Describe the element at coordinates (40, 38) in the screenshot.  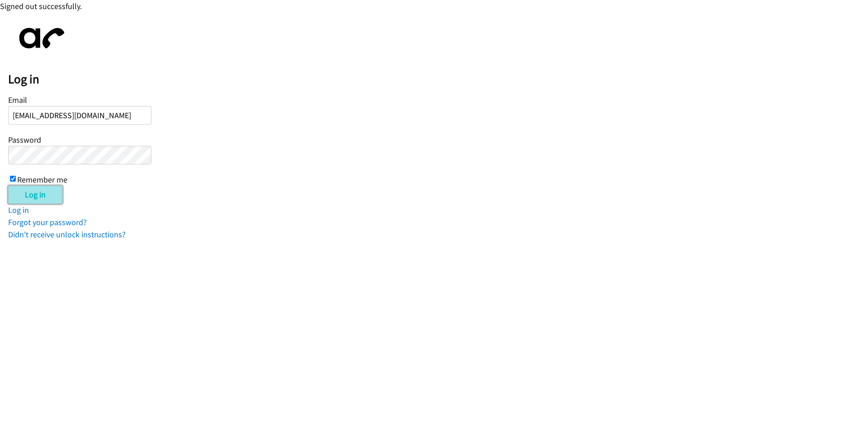
I see `img: aphone-8a226864a2ddd6a5e75d1ebefc011f4aa8f32683c2d82f3fb0802fe031f96514.svg` at that location.